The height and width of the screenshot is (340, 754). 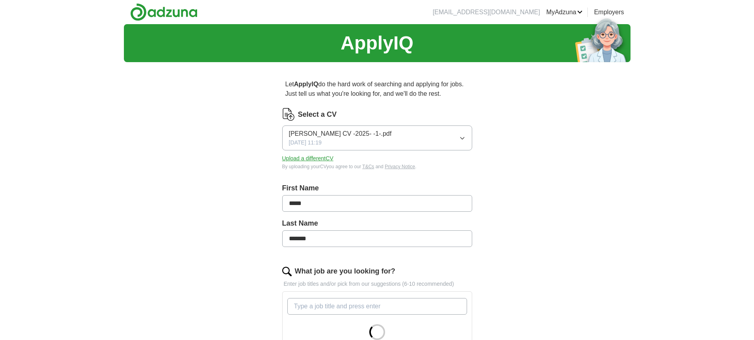 I want to click on a: T&Cs, so click(x=368, y=167).